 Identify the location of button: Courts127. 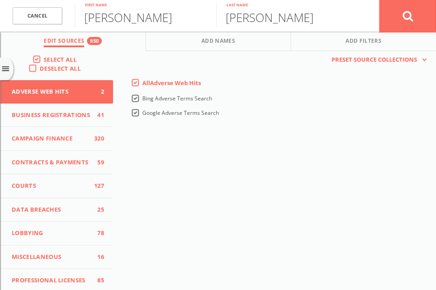
(57, 186).